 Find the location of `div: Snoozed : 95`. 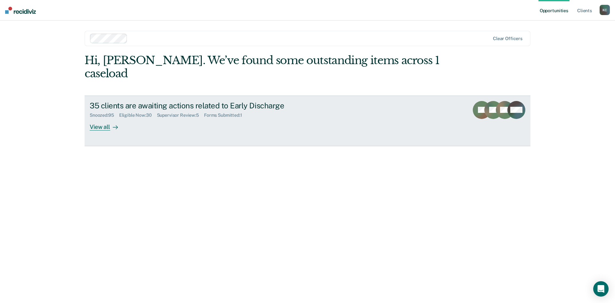

div: Snoozed : 95 is located at coordinates (104, 115).